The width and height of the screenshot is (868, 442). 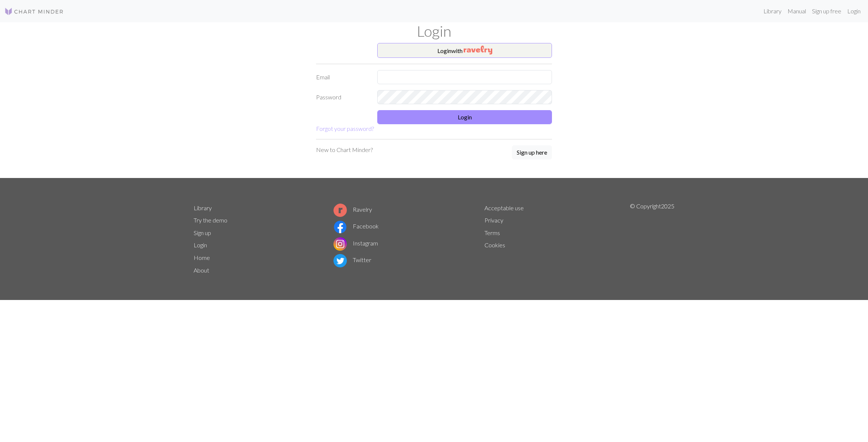 I want to click on a: Instagram, so click(x=356, y=243).